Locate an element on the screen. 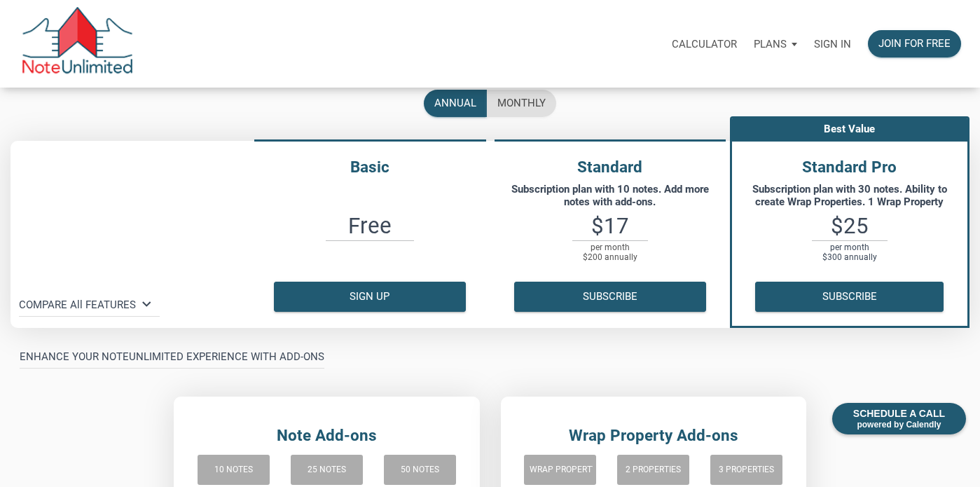 This screenshot has width=980, height=487. i: keyboard_arrow_down is located at coordinates (147, 304).